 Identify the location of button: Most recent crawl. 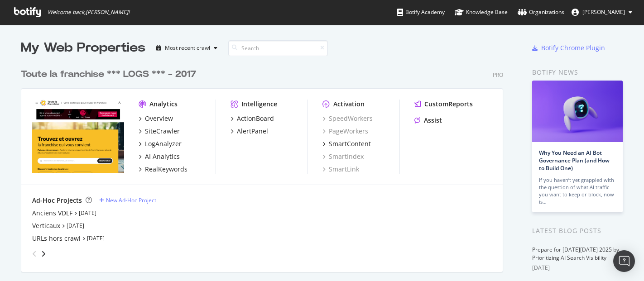
(186, 48).